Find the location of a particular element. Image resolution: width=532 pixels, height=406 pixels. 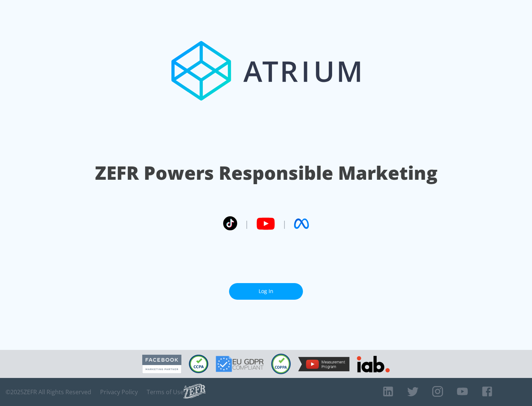

img: Facebook Marketing Partner is located at coordinates (162, 364).